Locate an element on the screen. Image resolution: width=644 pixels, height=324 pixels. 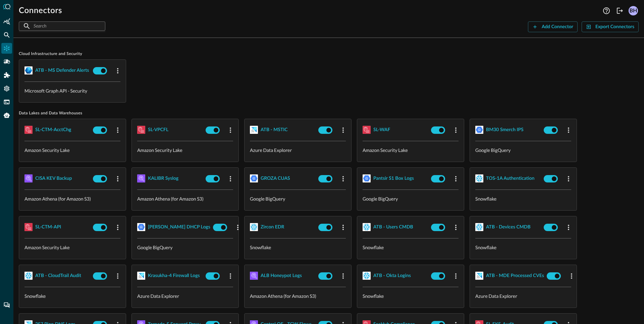
div: ATB - Devices CMDB is located at coordinates (508, 227).